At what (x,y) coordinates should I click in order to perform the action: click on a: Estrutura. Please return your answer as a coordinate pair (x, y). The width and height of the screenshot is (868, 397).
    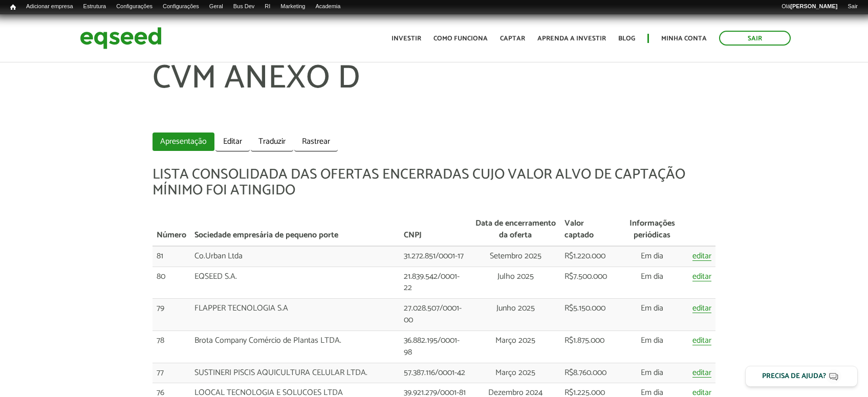
    Looking at the image, I should click on (95, 7).